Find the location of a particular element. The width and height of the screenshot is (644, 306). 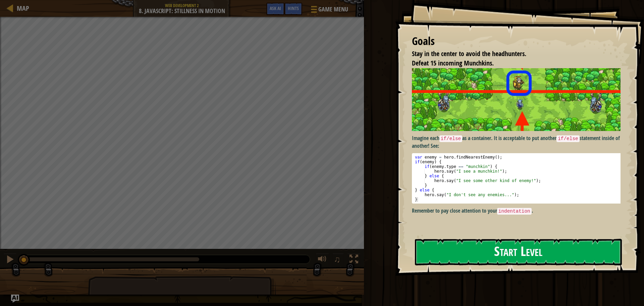

li: Stay in the center to avoid the headhunters. is located at coordinates (511, 54).